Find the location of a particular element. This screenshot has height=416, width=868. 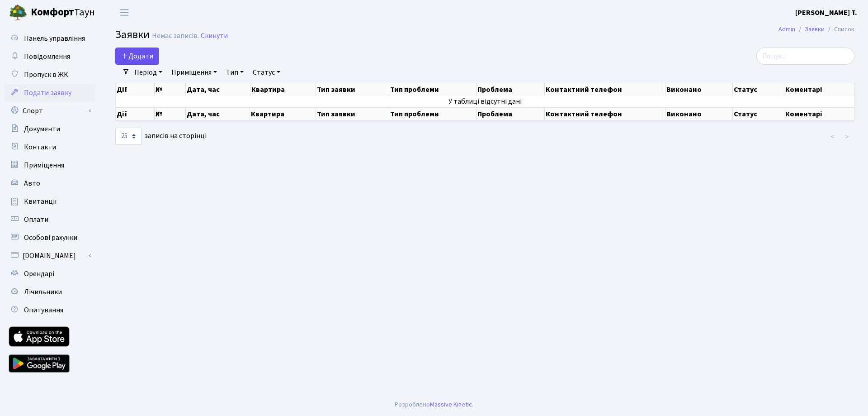

a: Admin is located at coordinates (787, 29).